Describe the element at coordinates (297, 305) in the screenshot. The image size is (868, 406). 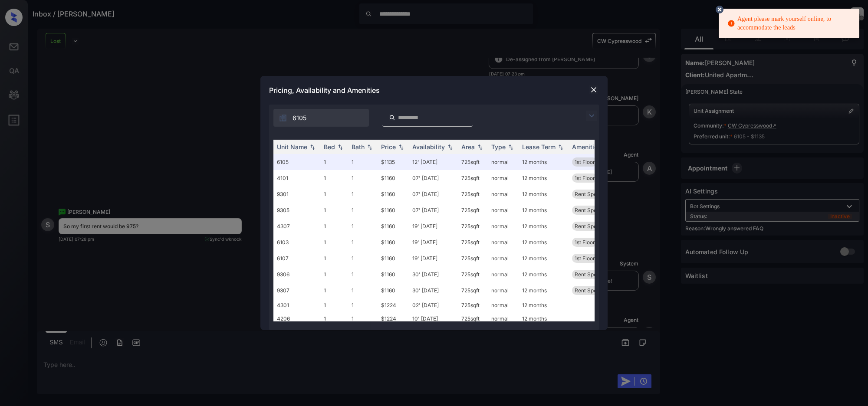
I see `td: 4301` at that location.